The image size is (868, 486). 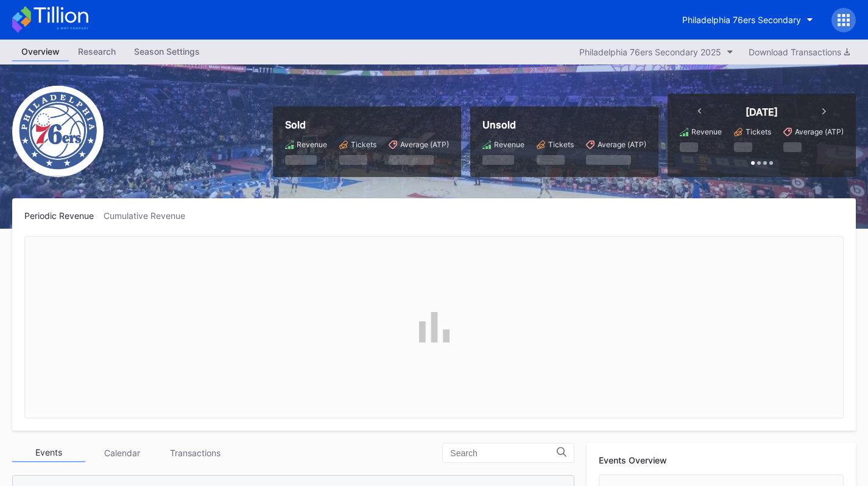 I want to click on div: Season Settings, so click(x=167, y=51).